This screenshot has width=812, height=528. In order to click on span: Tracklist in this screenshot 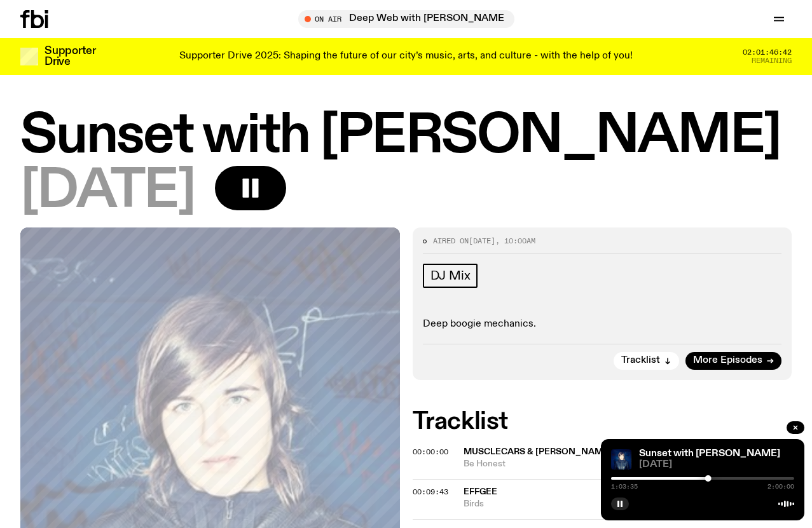, I will do `click(641, 361)`.